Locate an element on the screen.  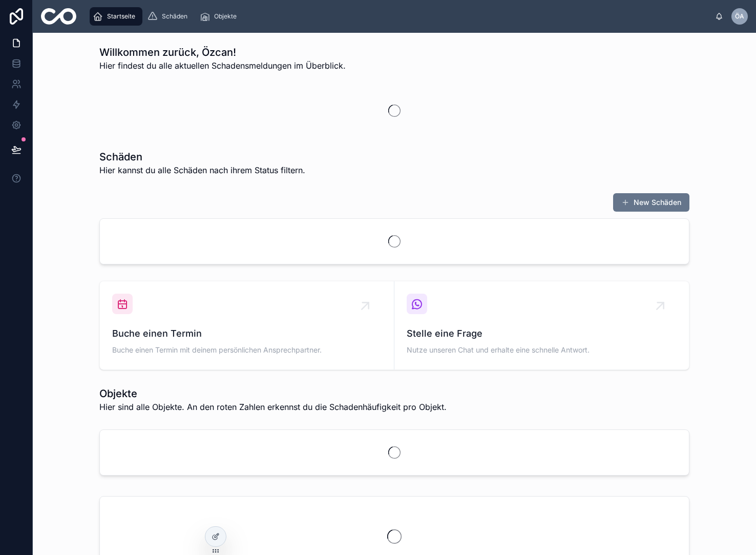
span: Buche einen Termin mit deinem persönlichen Ansprechpartner. is located at coordinates (247, 350).